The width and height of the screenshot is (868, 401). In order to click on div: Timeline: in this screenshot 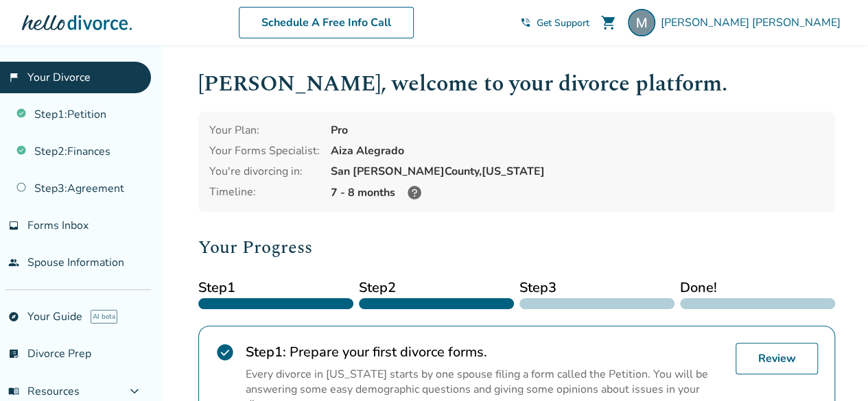, I will do `click(264, 193)`.